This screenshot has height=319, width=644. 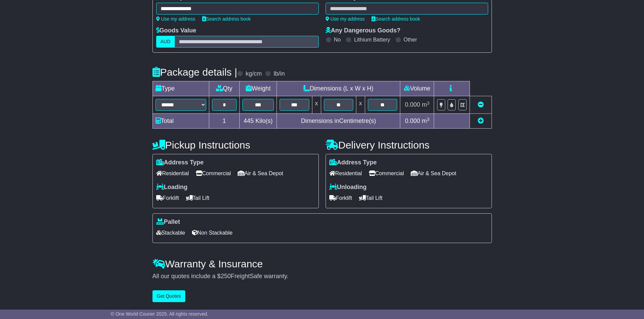 I want to click on label: No, so click(x=338, y=40).